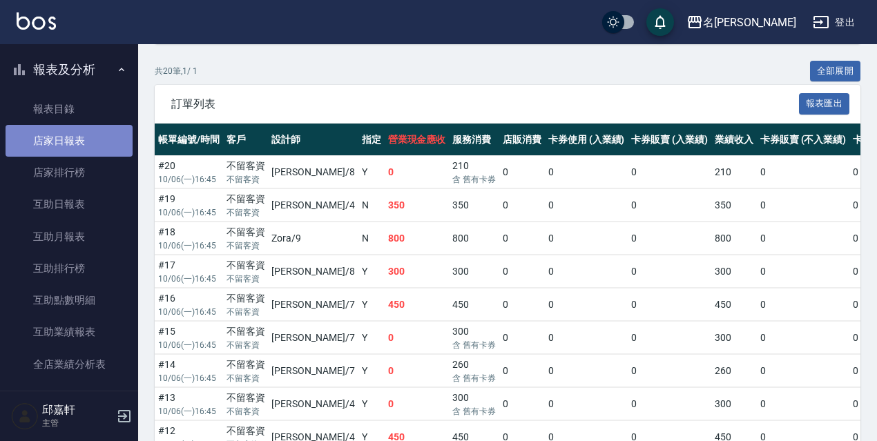 The image size is (877, 441). Describe the element at coordinates (188, 371) in the screenshot. I see `td: #14` at that location.